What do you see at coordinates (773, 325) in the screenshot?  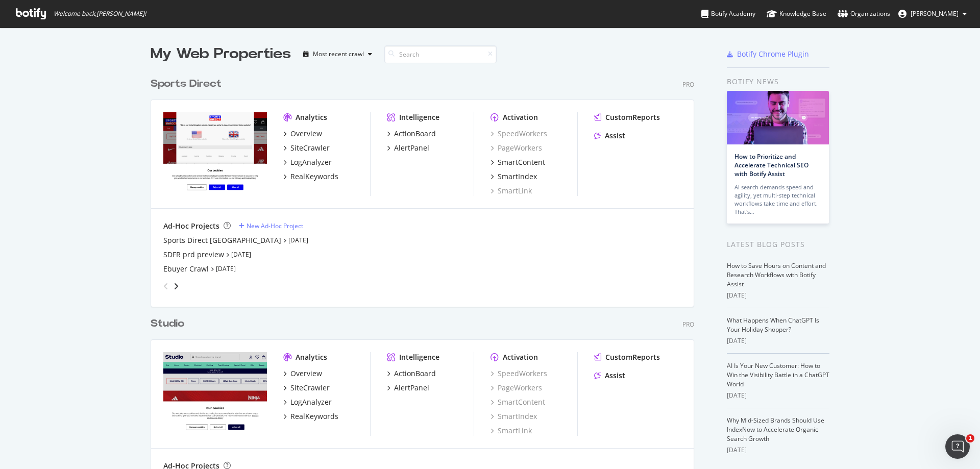 I see `a: What Happens When ChatGPT Is Your Holiday Shopper?` at bounding box center [773, 325].